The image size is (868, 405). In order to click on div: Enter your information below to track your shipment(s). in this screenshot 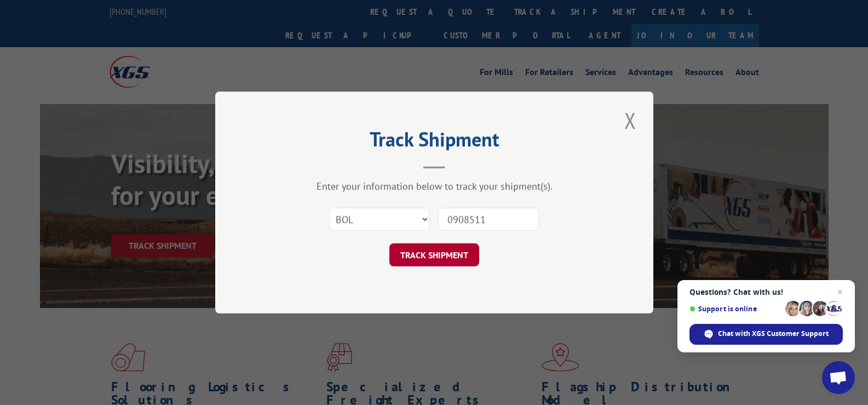, I will do `click(435, 185)`.